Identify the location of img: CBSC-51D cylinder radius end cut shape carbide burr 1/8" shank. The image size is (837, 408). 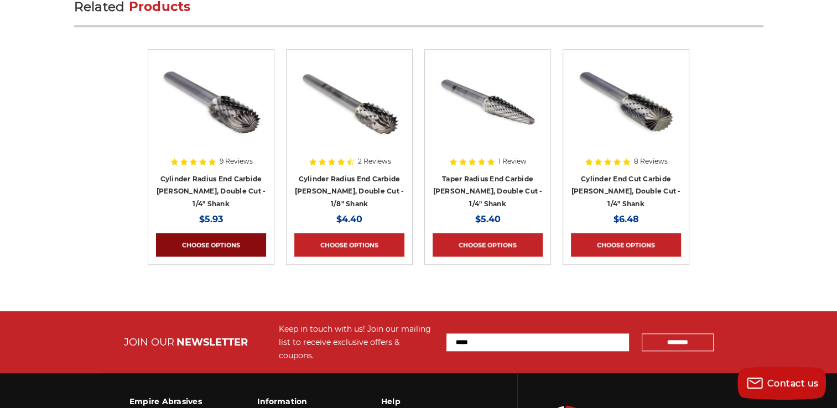
(349, 102).